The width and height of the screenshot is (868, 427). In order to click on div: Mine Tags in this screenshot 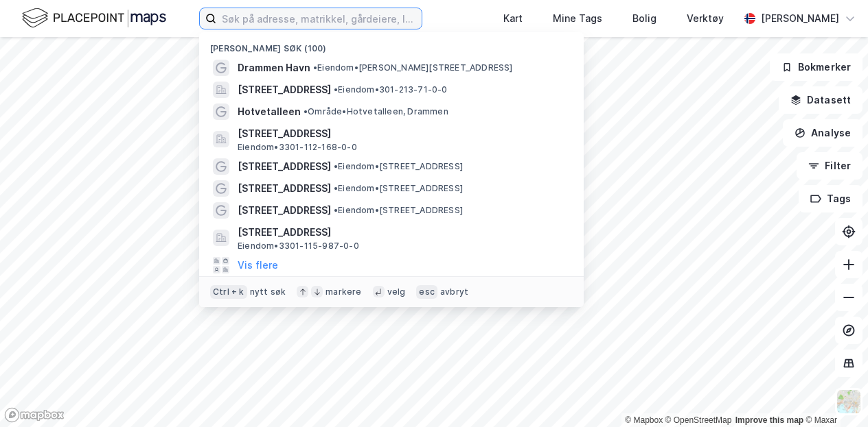, I will do `click(577, 18)`.